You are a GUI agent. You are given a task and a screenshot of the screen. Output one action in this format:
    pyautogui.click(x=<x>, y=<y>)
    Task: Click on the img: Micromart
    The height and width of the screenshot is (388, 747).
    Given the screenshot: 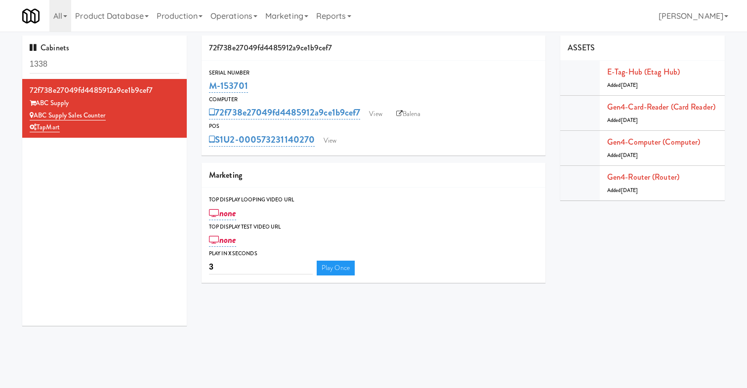 What is the action you would take?
    pyautogui.click(x=31, y=16)
    